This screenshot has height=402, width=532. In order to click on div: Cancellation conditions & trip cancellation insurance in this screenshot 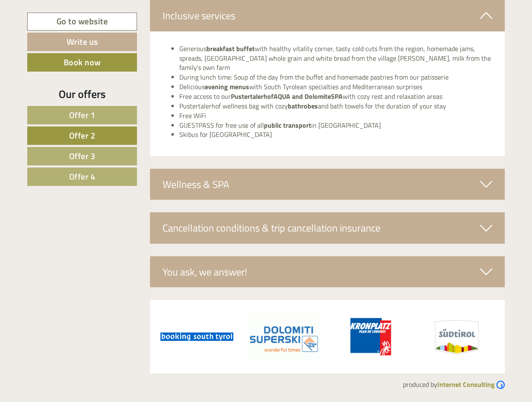, I will do `click(328, 228)`.